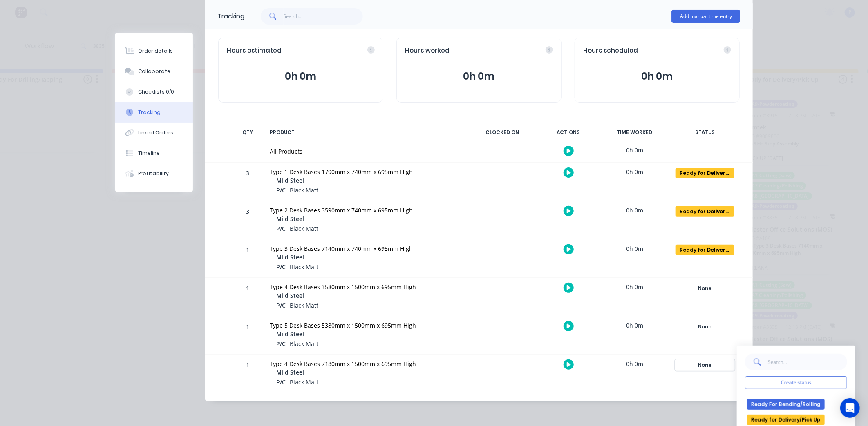  Describe the element at coordinates (366, 171) in the screenshot. I see `div: Type 1 Desk Bases 1790mm x 740mm x 695mm High` at that location.